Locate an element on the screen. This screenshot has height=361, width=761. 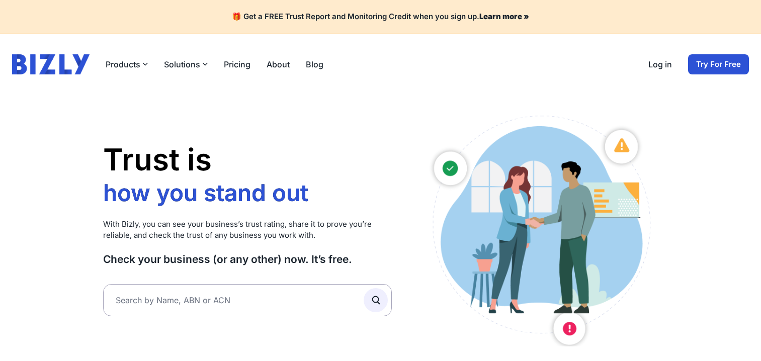
button: Products is located at coordinates (127, 64).